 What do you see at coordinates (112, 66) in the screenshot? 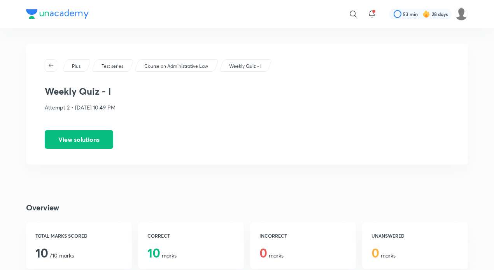
I see `a: Test series` at bounding box center [112, 66].